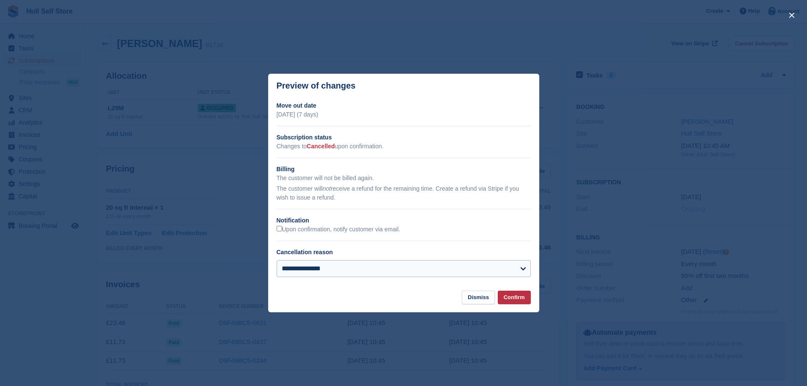  I want to click on p: Preview of changes, so click(316, 86).